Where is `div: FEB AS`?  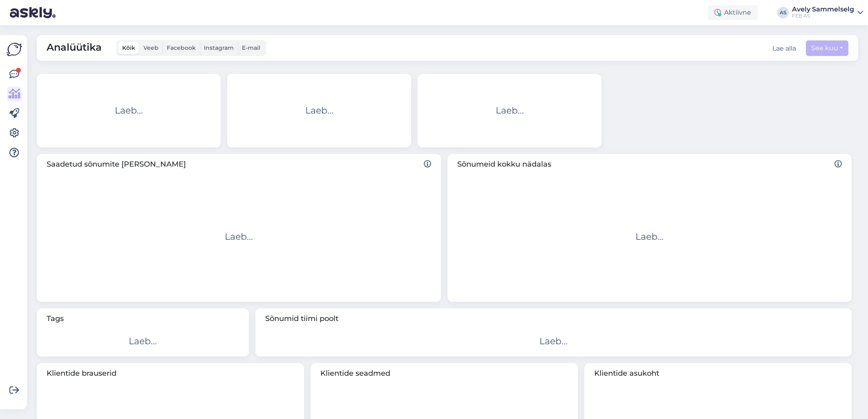 div: FEB AS is located at coordinates (822, 16).